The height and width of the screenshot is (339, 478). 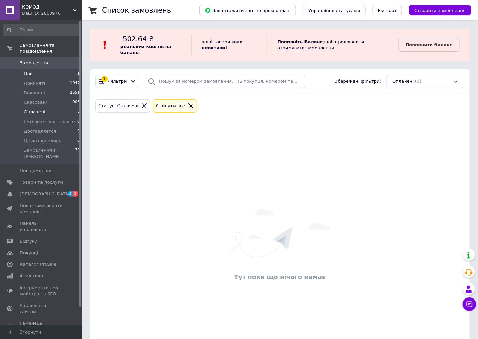 I want to click on h1: Список замовлень, so click(x=136, y=10).